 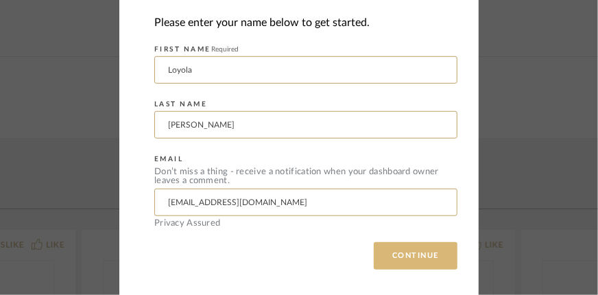 I want to click on label: FIRST NAME, so click(x=196, y=49).